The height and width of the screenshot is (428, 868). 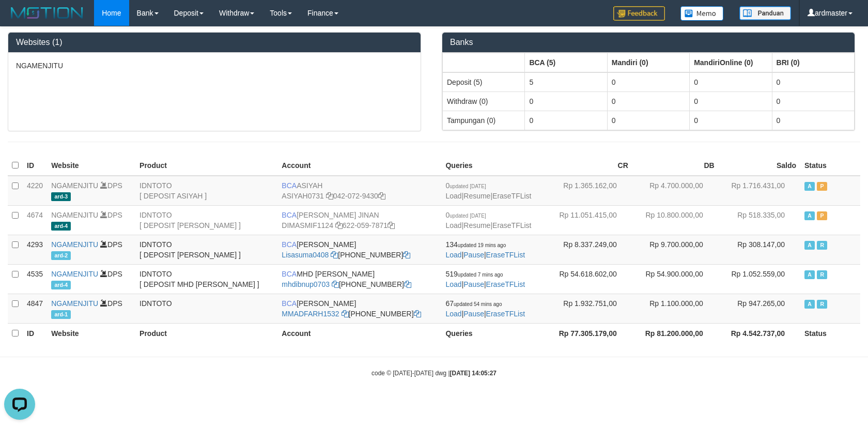 I want to click on a: DIMASMIF1124, so click(x=307, y=226).